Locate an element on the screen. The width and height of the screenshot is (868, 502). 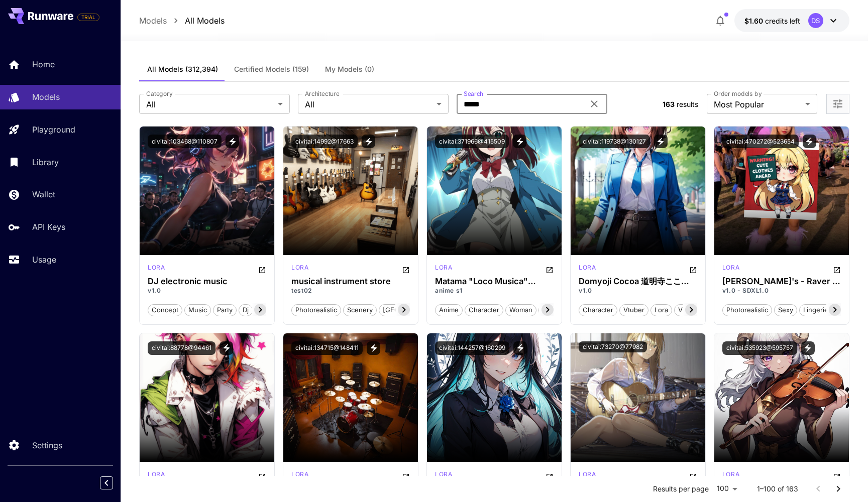
span: Most Popular is located at coordinates (757, 105).